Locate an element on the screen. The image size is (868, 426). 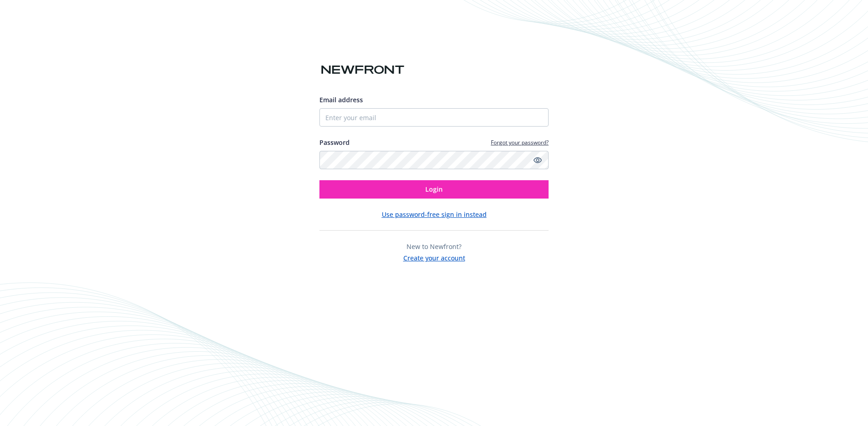
input: Enter your email is located at coordinates (434, 118).